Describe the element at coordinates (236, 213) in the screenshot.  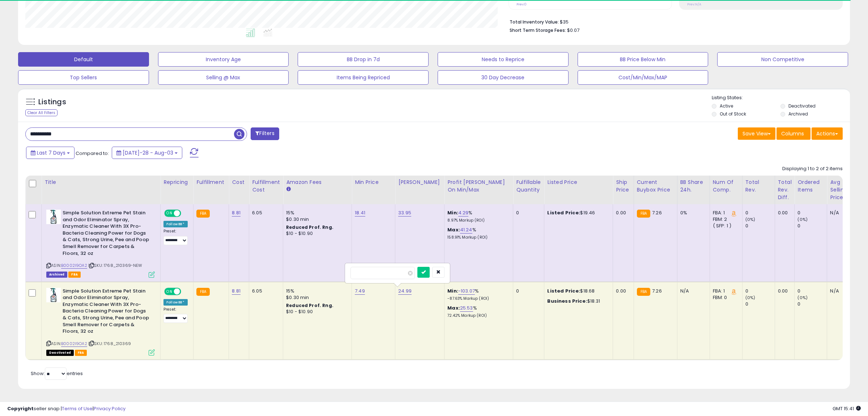
I see `a: 8.81` at that location.